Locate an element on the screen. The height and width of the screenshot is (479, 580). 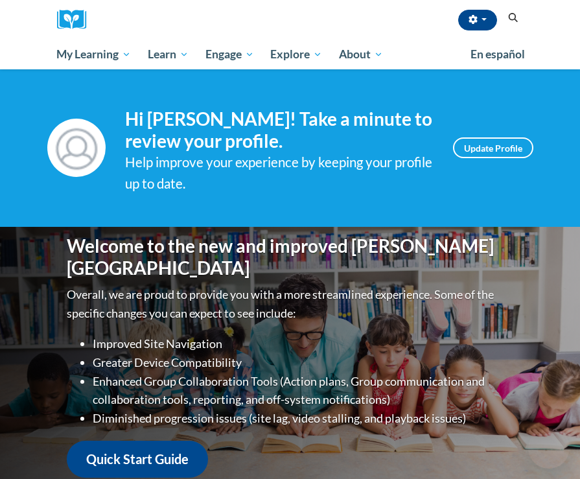
div: Help improve your experience by keeping your profile up to date. is located at coordinates (279, 173).